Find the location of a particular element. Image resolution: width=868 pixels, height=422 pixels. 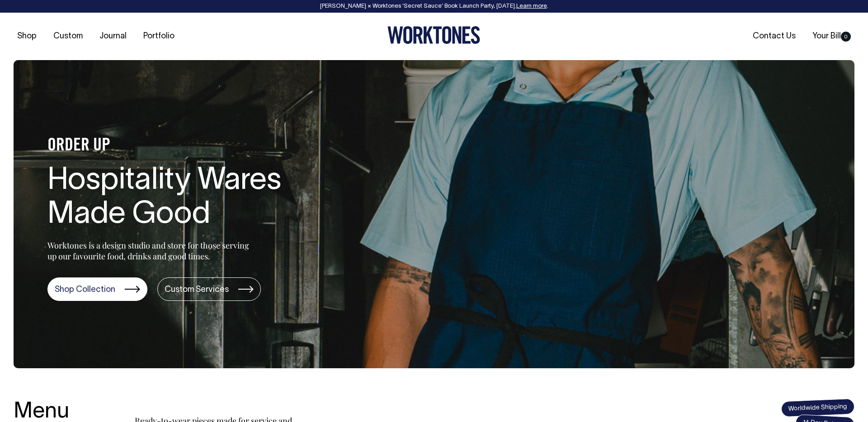

a: Custom is located at coordinates (68, 36).